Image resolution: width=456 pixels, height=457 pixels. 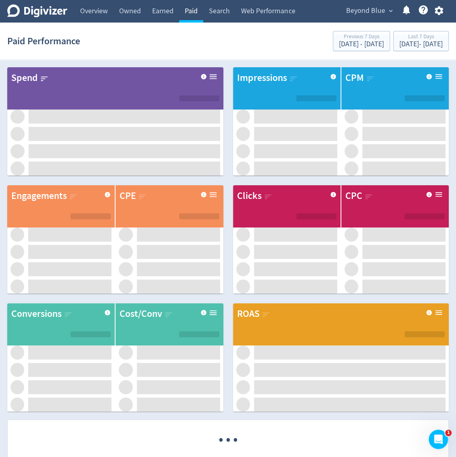 I want to click on div: Cost/Conv, so click(x=141, y=314).